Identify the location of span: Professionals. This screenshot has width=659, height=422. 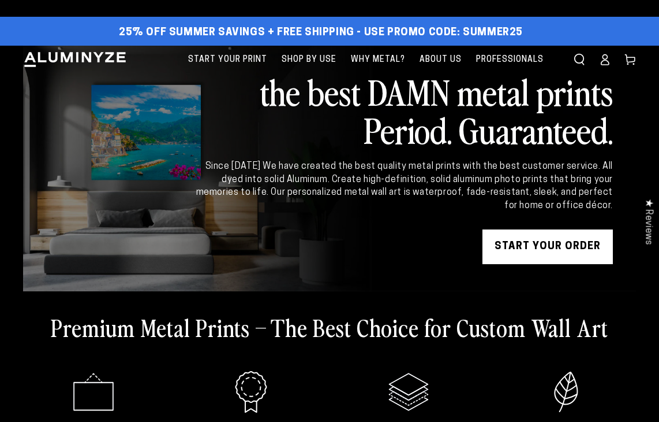
(510, 59).